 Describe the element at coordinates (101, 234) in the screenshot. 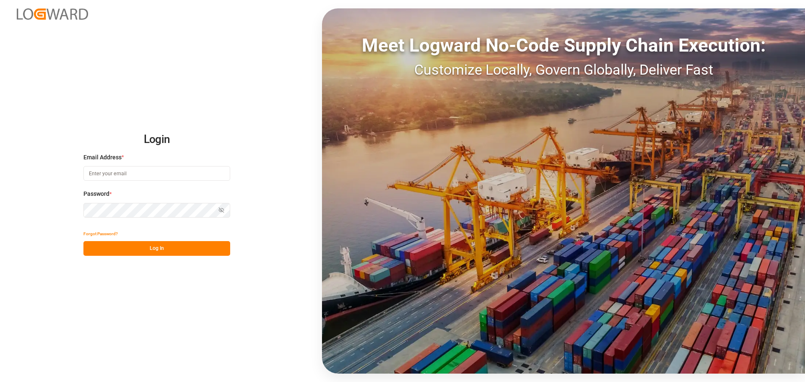

I see `button: Forgot Password?` at that location.